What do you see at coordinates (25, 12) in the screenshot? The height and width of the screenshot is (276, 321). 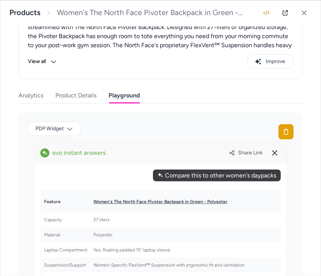 I see `a: Products` at bounding box center [25, 12].